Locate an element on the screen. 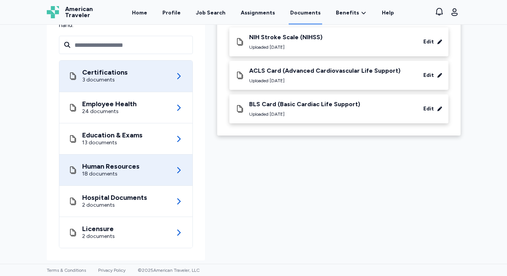 Image resolution: width=507 pixels, height=276 pixels. div: 13 documents is located at coordinates (112, 143).